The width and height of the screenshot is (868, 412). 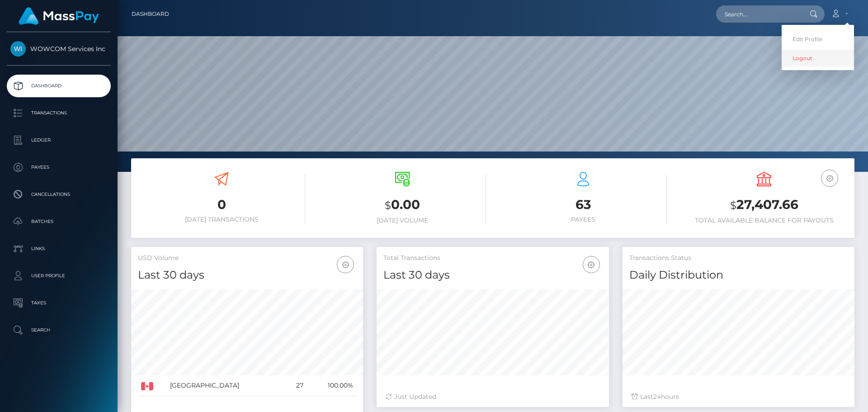 What do you see at coordinates (59, 49) in the screenshot?
I see `span: WOWCOM Services Inc` at bounding box center [59, 49].